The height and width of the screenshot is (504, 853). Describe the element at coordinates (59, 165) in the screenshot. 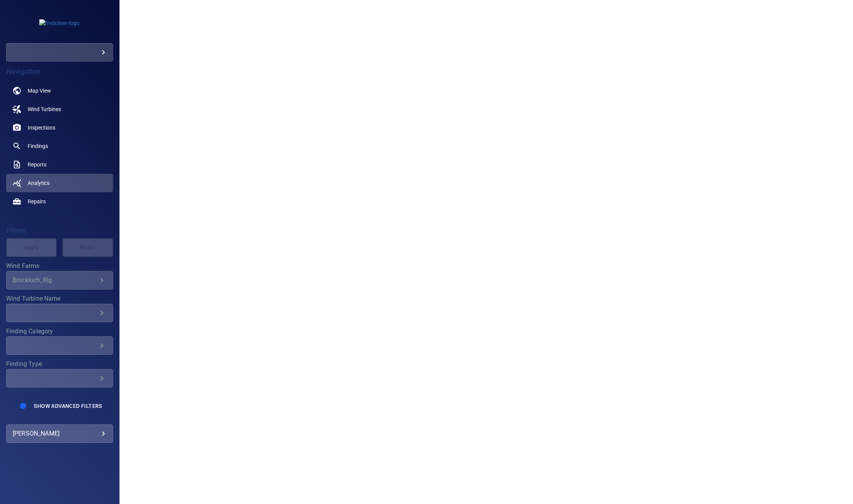

I see `a: reports noActive` at that location.